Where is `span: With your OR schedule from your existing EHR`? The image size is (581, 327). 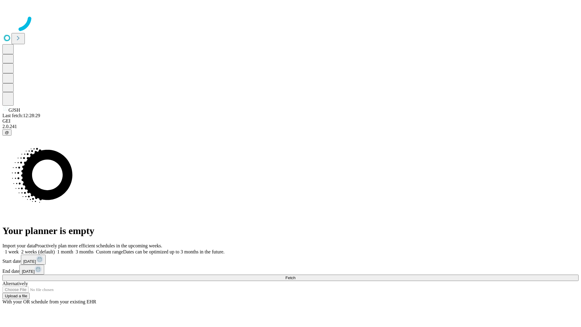
span: With your OR schedule from your existing EHR is located at coordinates (49, 301).